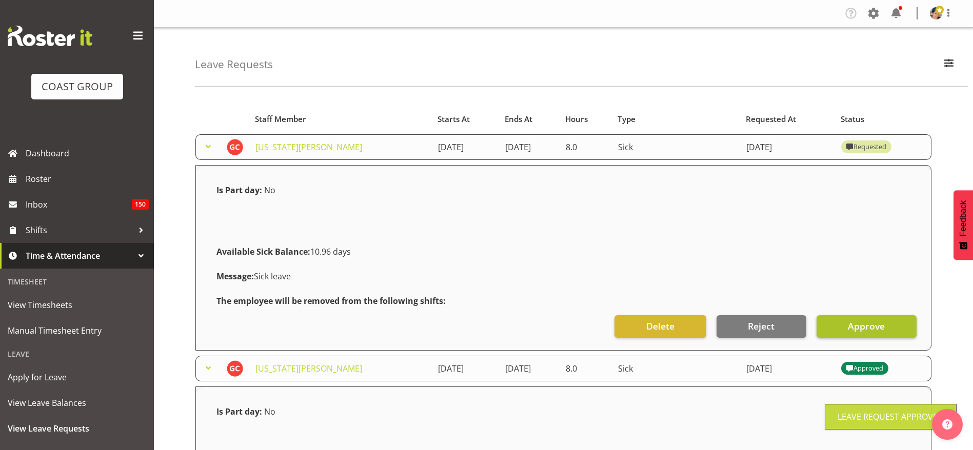  Describe the element at coordinates (235, 276) in the screenshot. I see `strong: Message:` at that location.